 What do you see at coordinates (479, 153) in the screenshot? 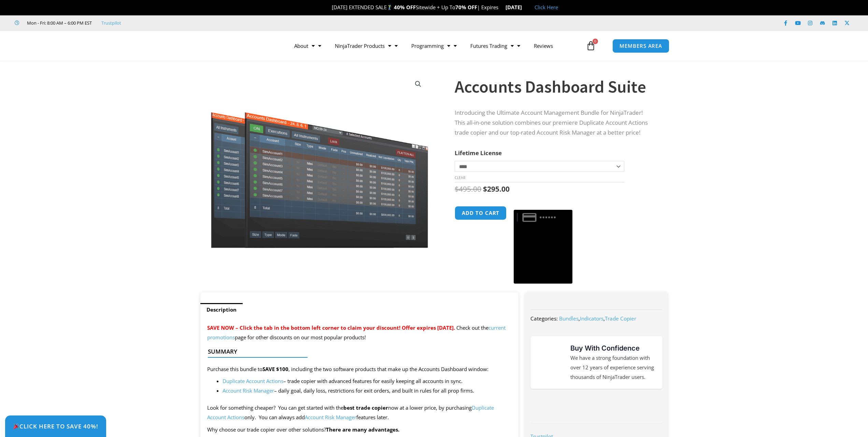
I see `label: Lifetime License` at bounding box center [479, 153].